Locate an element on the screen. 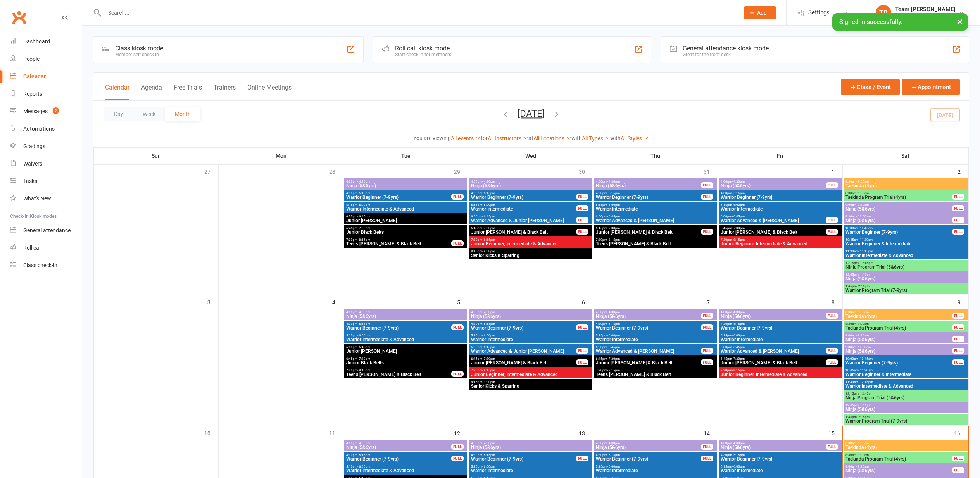 This screenshot has height=478, width=980. span: - 2:15pm is located at coordinates (863, 286).